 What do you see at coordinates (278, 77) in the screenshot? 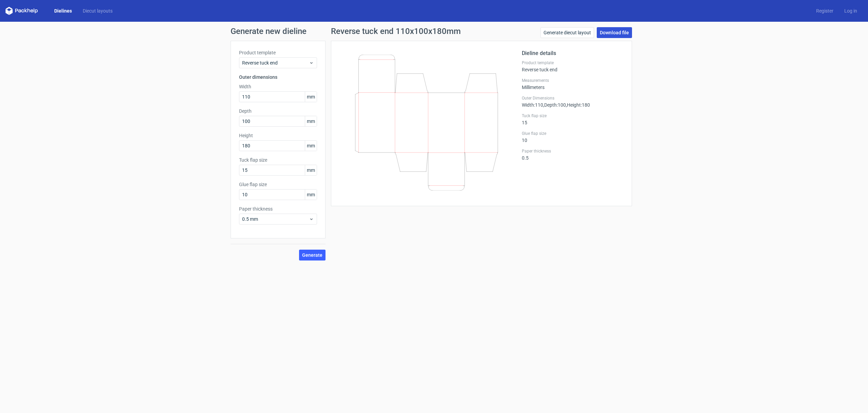
I see `h3: Outer dimensions` at bounding box center [278, 77].